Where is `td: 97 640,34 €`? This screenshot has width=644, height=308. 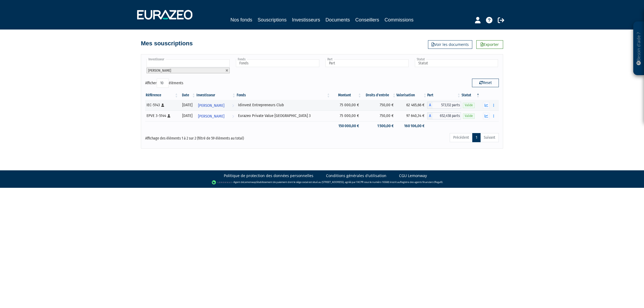 td: 97 640,34 € is located at coordinates (412, 116).